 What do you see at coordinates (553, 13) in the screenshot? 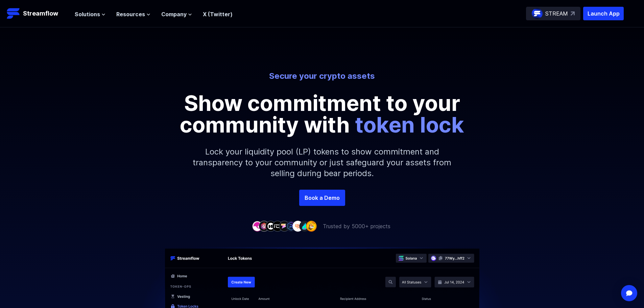
I see `a: STREAM` at bounding box center [553, 13].